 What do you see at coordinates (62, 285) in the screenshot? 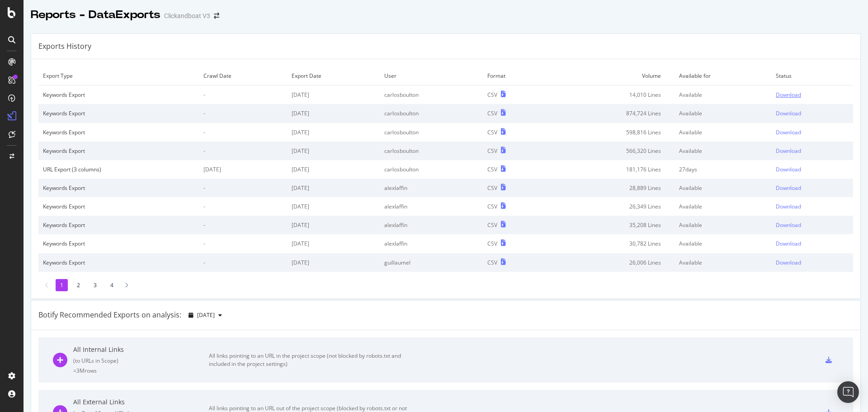
I see `li: 1` at bounding box center [62, 285].